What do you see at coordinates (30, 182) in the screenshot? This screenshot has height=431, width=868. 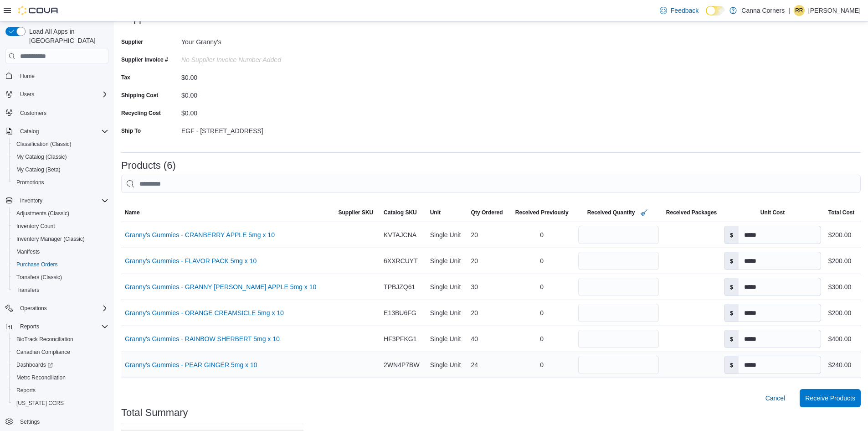 I see `span: Promotions` at bounding box center [30, 182].